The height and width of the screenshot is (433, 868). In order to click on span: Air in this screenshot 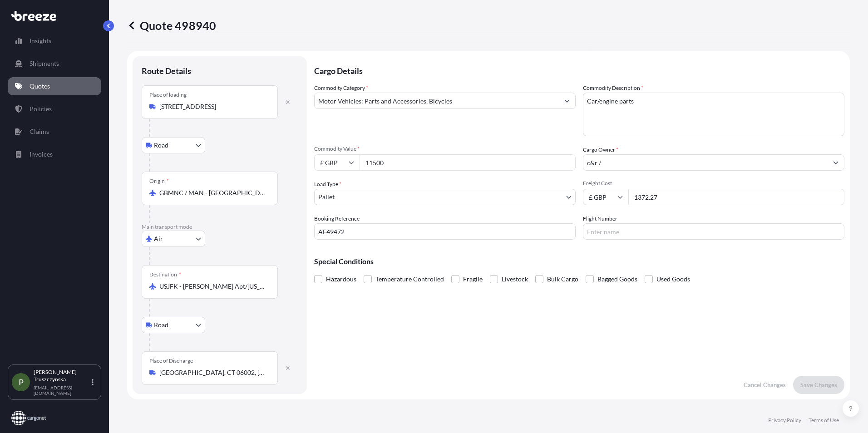, I will do `click(158, 239)`.